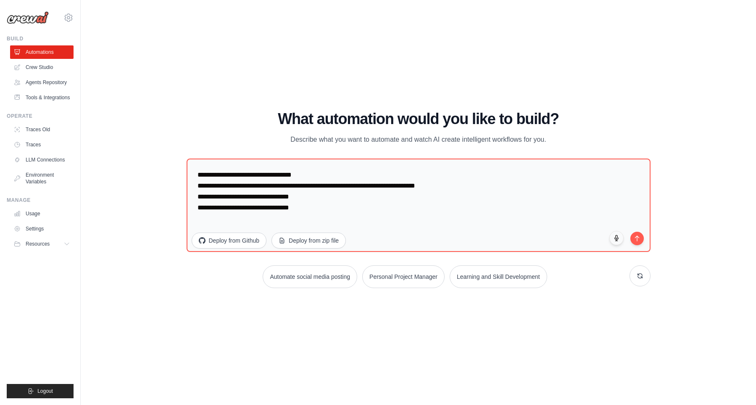 This screenshot has height=405, width=756. Describe the element at coordinates (404, 277) in the screenshot. I see `button: Personal Project Manager` at that location.